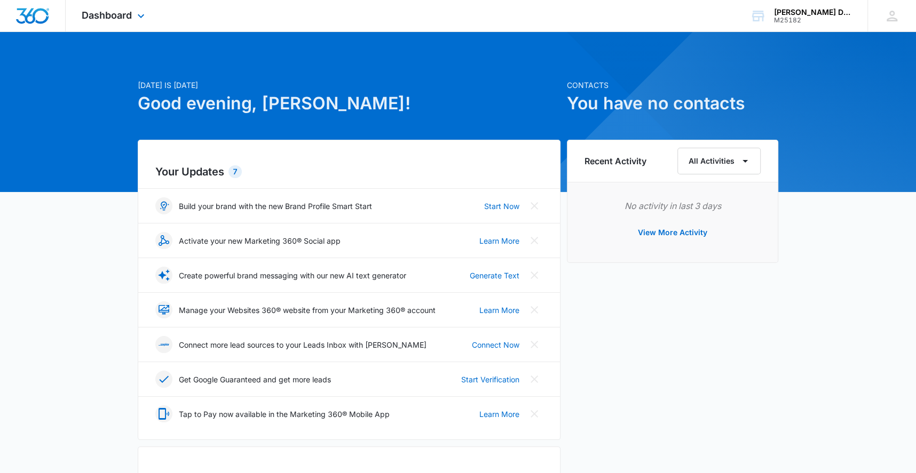 The width and height of the screenshot is (916, 473). What do you see at coordinates (673, 206) in the screenshot?
I see `p: No activity in last 3 days` at bounding box center [673, 206].